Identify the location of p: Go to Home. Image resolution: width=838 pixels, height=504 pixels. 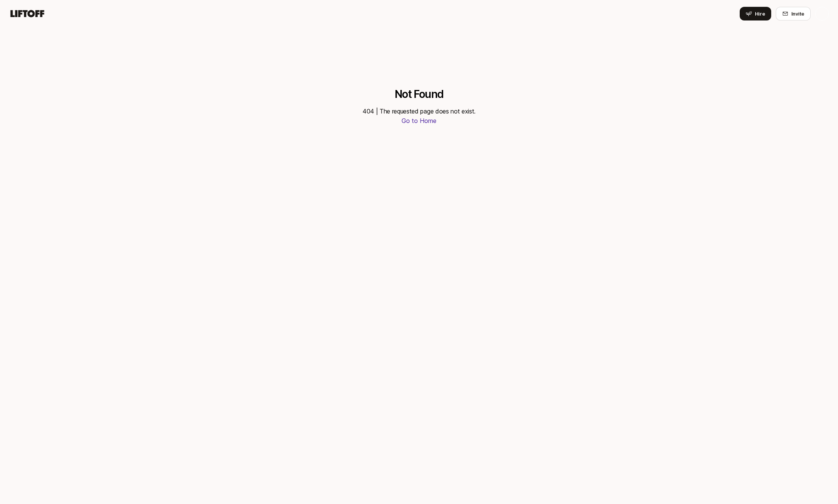
(419, 120).